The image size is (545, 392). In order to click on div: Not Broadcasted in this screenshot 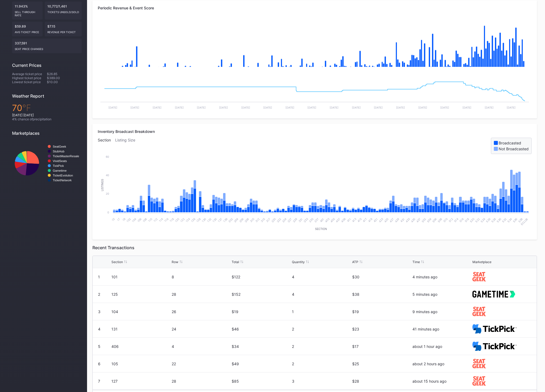, I will do `click(513, 149)`.